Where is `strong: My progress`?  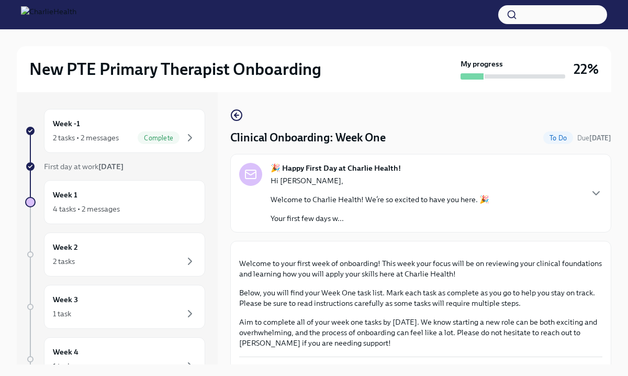
strong: My progress is located at coordinates (482, 64).